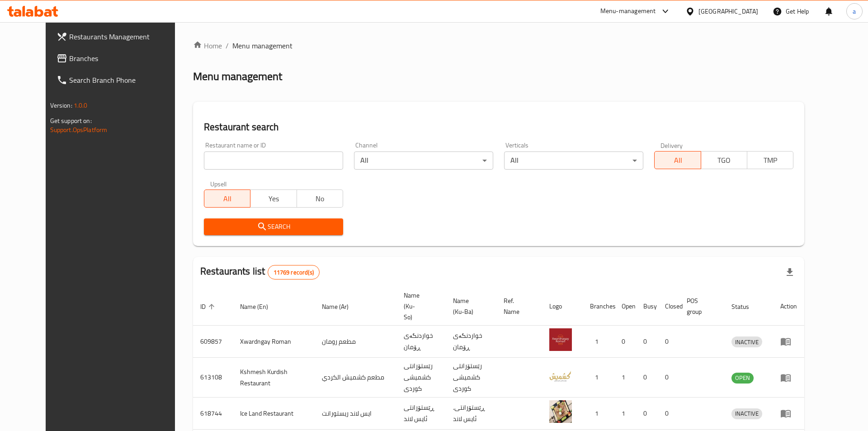 This screenshot has height=431, width=868. I want to click on span: ID, so click(209, 306).